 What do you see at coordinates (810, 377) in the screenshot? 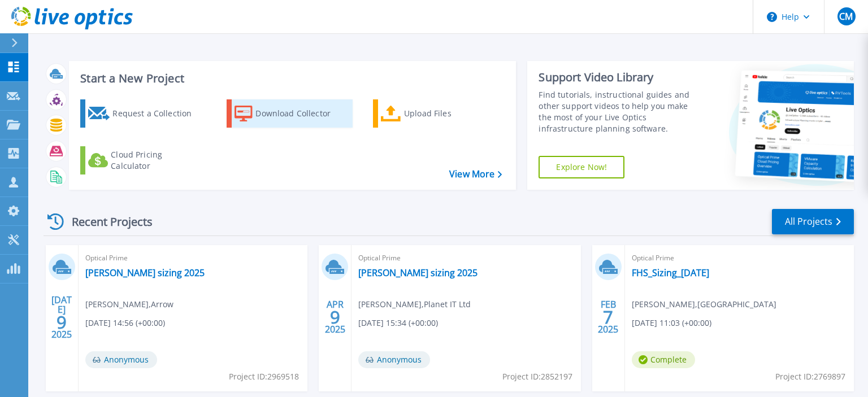
I see `span: Project ID: 2769897` at bounding box center [810, 377].